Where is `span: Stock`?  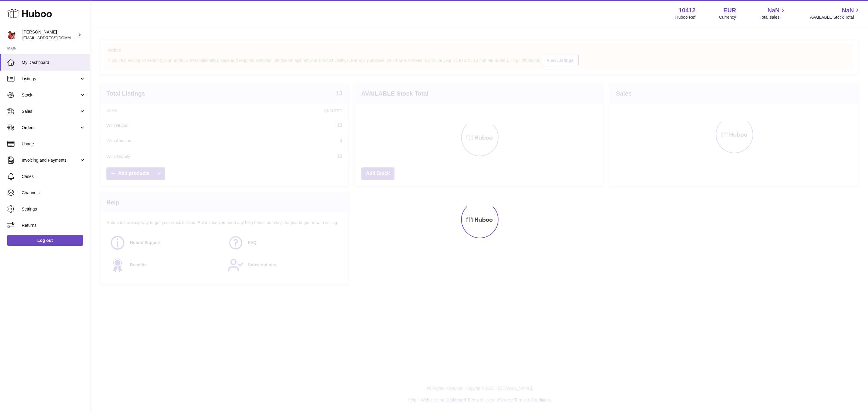
span: Stock is located at coordinates (50, 95).